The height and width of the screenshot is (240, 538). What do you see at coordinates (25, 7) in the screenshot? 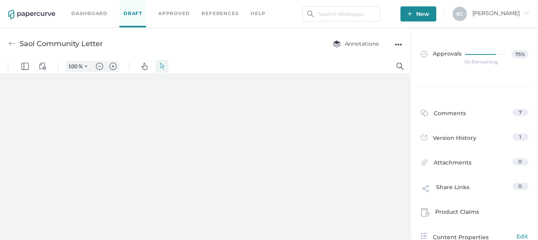
I see `img: default-leftsidepanel.svg` at bounding box center [25, 7].